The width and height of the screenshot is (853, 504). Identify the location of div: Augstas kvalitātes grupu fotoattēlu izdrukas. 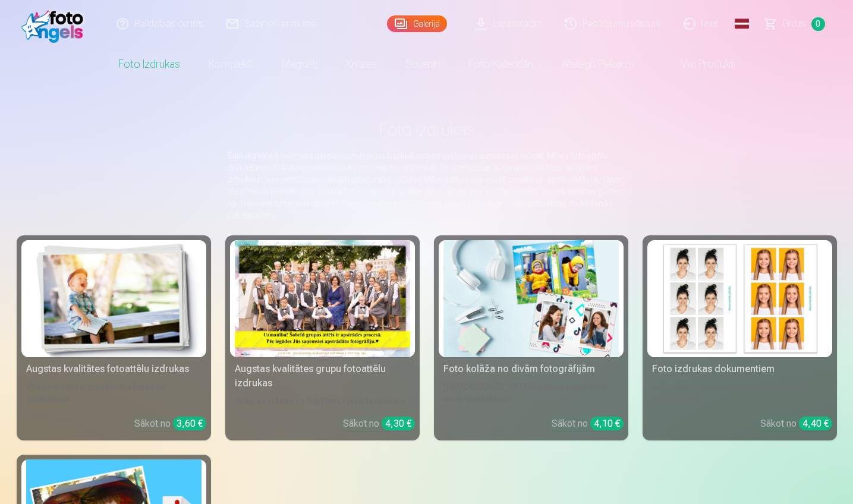
(322, 376).